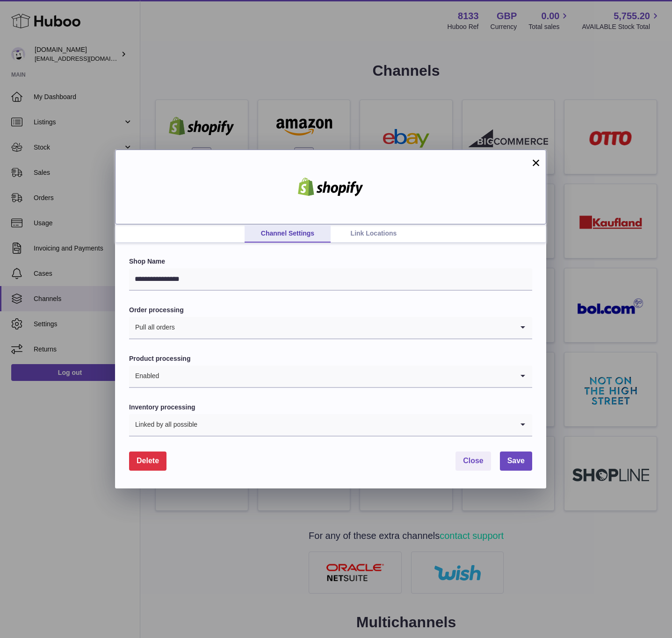 The height and width of the screenshot is (638, 672). What do you see at coordinates (152, 328) in the screenshot?
I see `span: Pull all orders` at bounding box center [152, 328].